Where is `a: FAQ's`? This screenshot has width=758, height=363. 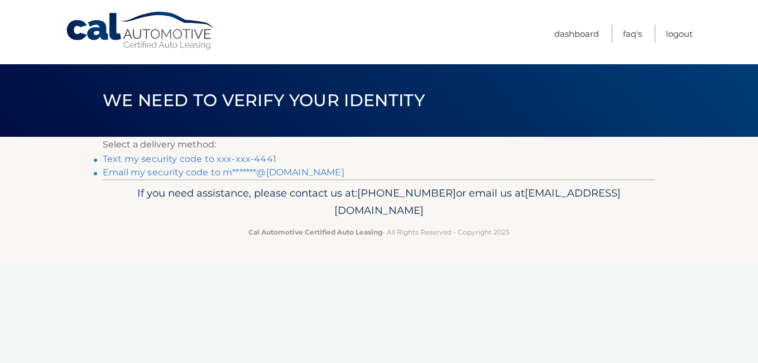 a: FAQ's is located at coordinates (632, 33).